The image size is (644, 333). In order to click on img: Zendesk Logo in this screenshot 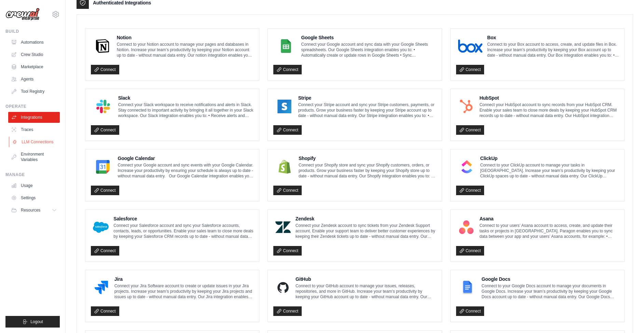, I will do `click(283, 227)`.